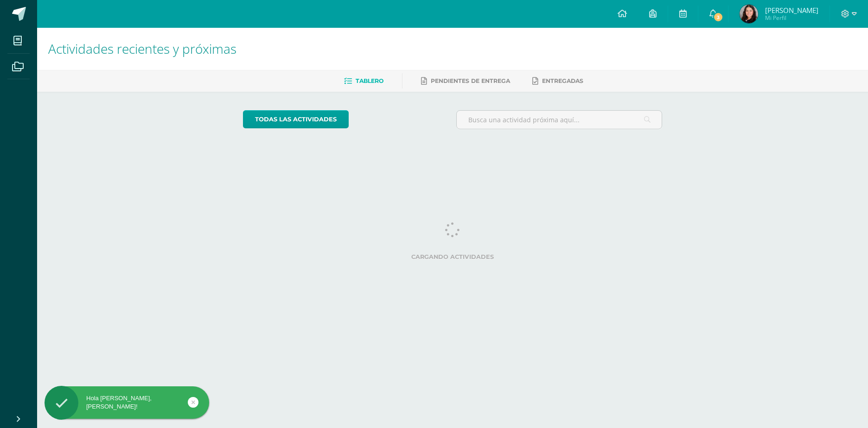 The height and width of the screenshot is (428, 868). Describe the element at coordinates (563, 80) in the screenshot. I see `span: Entregadas` at that location.